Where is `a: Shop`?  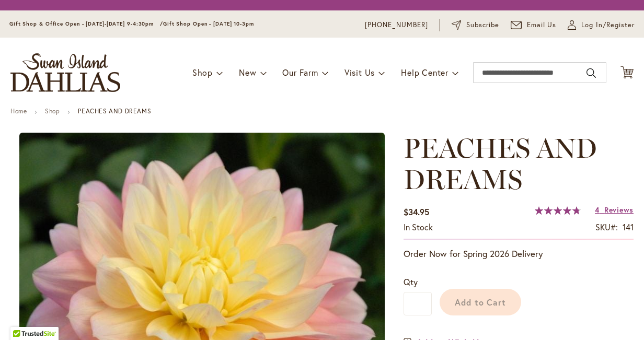 a: Shop is located at coordinates (52, 111).